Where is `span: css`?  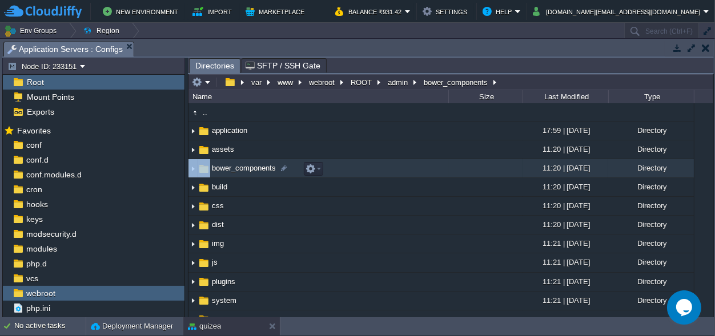 span: css is located at coordinates (218, 206).